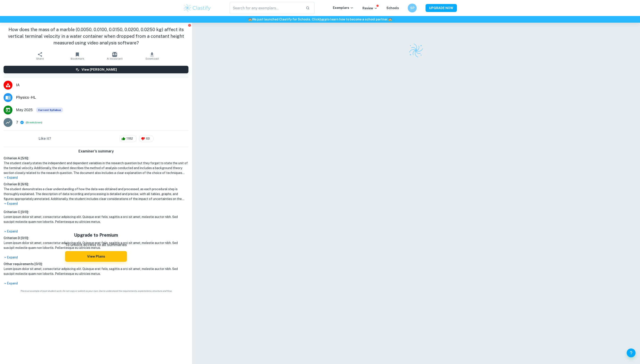 This screenshot has height=364, width=640. I want to click on button: View Plans, so click(96, 256).